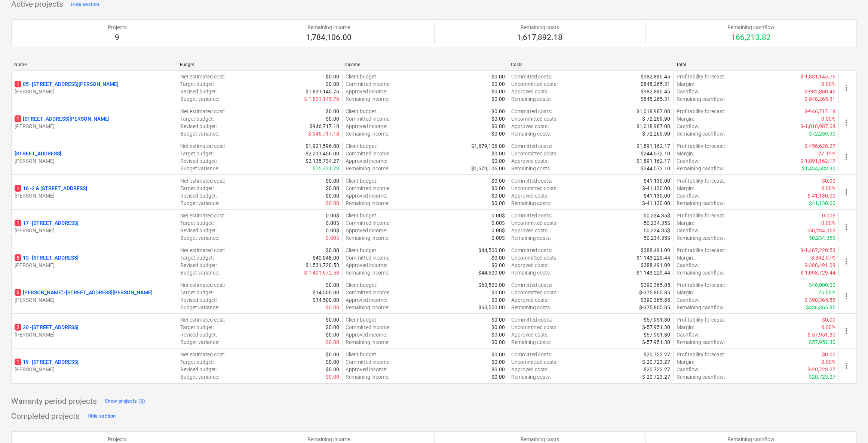 The image size is (868, 443). What do you see at coordinates (653, 273) in the screenshot?
I see `p: $1,143,229.44` at bounding box center [653, 273].